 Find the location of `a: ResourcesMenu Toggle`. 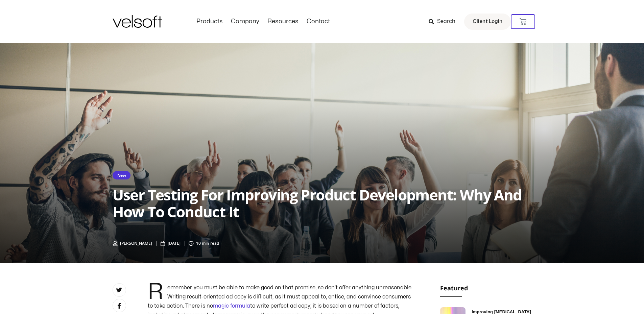

a: ResourcesMenu Toggle is located at coordinates (283, 22).